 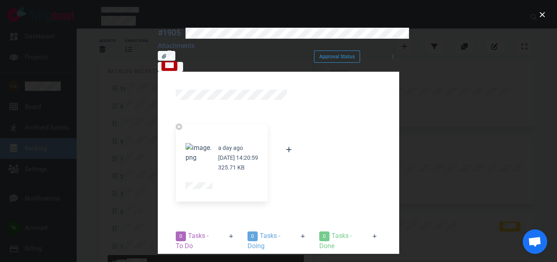 I want to click on div: #1905, so click(x=169, y=33).